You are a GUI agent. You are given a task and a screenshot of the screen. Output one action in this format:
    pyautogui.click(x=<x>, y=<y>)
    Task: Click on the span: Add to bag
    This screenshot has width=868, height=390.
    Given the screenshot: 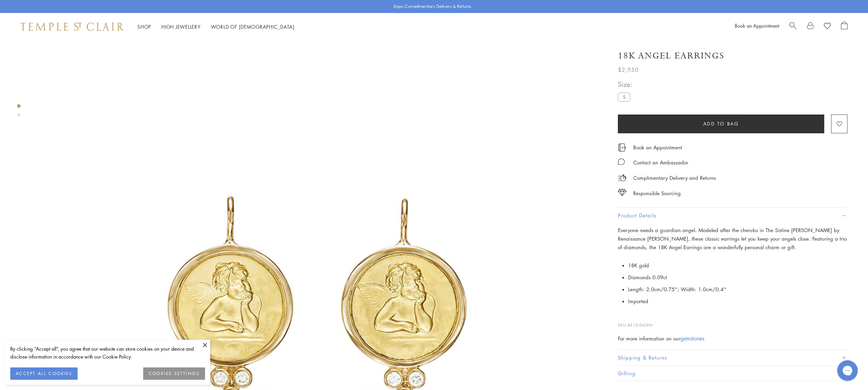 What is the action you would take?
    pyautogui.click(x=721, y=124)
    